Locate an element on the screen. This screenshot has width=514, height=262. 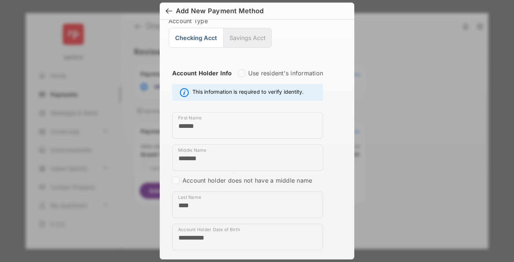
div: Add New Payment Method is located at coordinates (220, 11).